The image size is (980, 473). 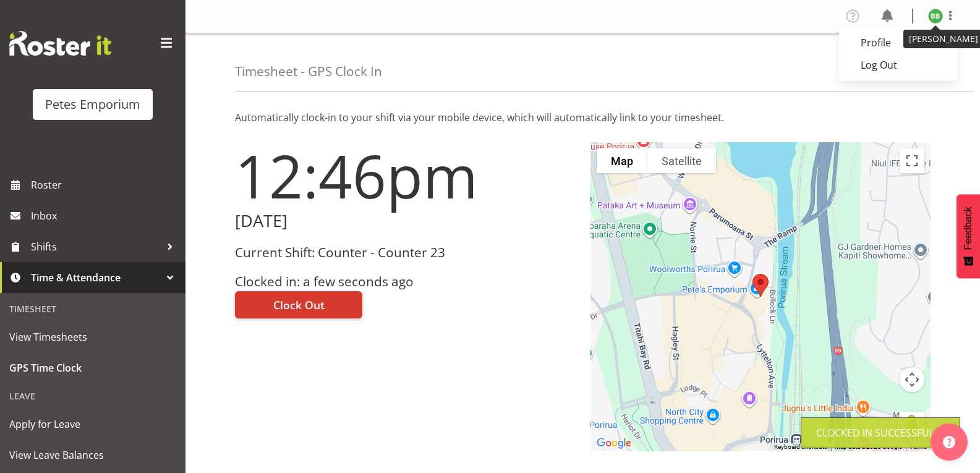 What do you see at coordinates (60, 43) in the screenshot?
I see `img: Rosterit website logo` at bounding box center [60, 43].